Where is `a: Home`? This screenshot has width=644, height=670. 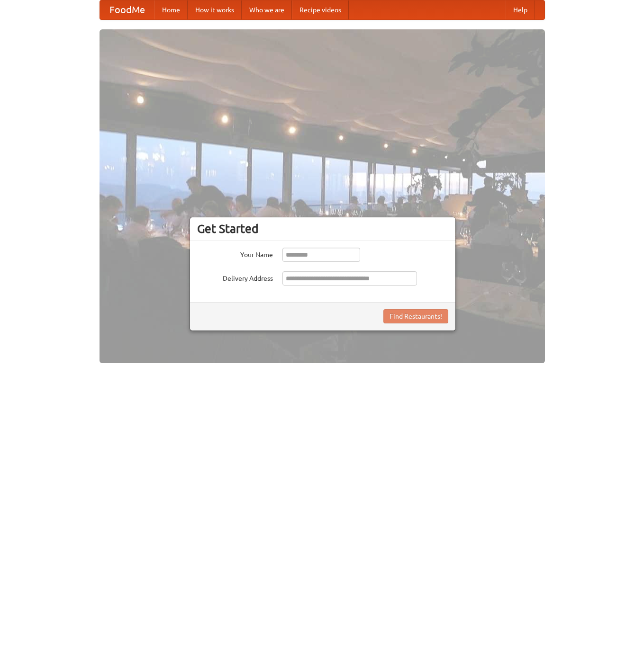 a: Home is located at coordinates (171, 10).